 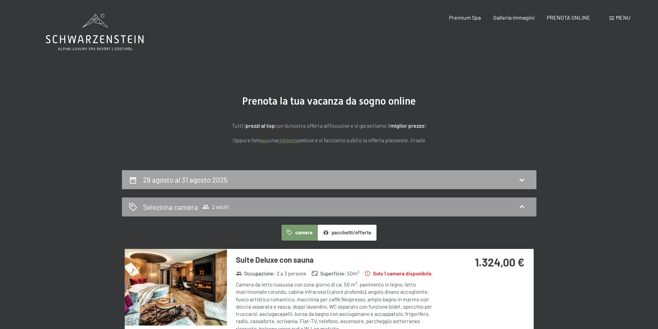 I want to click on a: Premium Spa, so click(x=465, y=17).